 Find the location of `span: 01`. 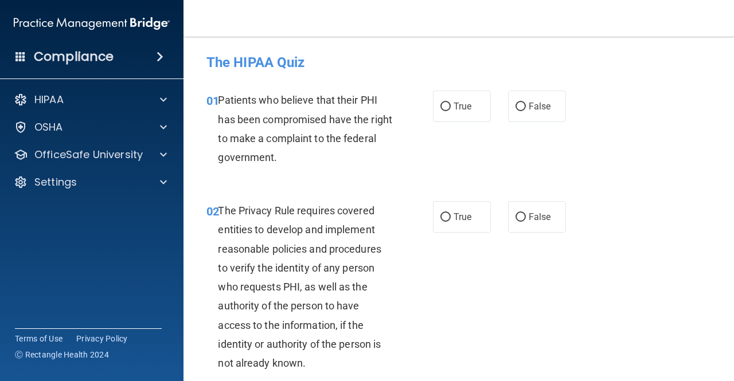

span: 01 is located at coordinates (213, 101).